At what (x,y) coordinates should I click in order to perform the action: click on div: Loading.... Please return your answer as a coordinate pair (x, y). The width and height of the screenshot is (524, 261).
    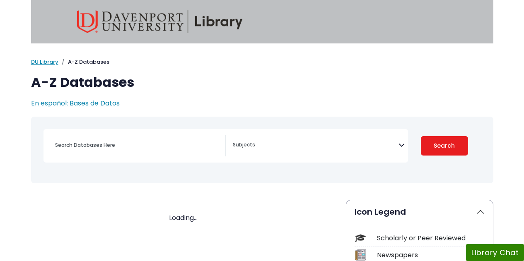
    Looking at the image, I should click on (183, 218).